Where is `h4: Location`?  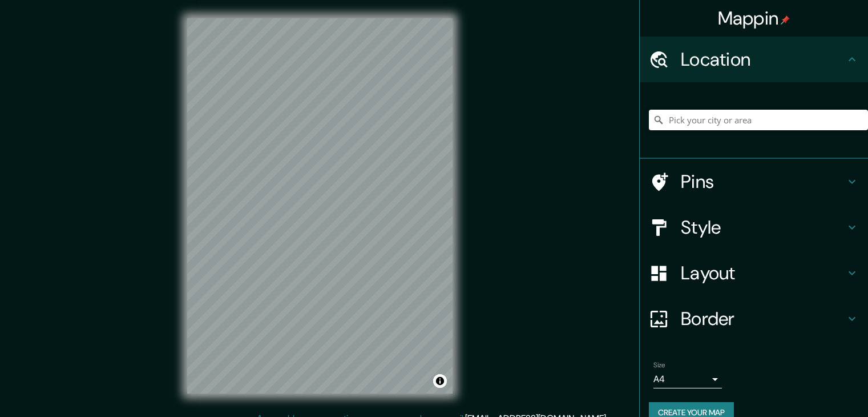
h4: Location is located at coordinates (763, 59).